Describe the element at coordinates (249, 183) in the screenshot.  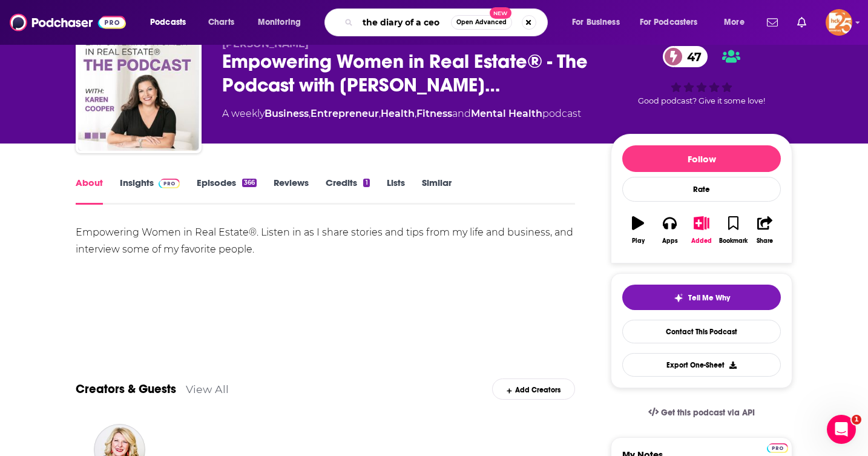
I see `div: 366` at that location.